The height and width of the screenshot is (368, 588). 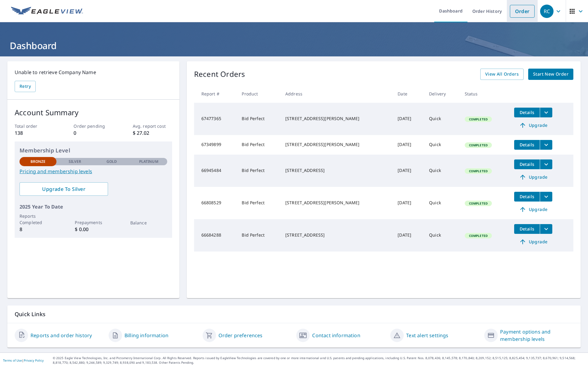 What do you see at coordinates (551, 74) in the screenshot?
I see `span: Start New Order` at bounding box center [551, 74].